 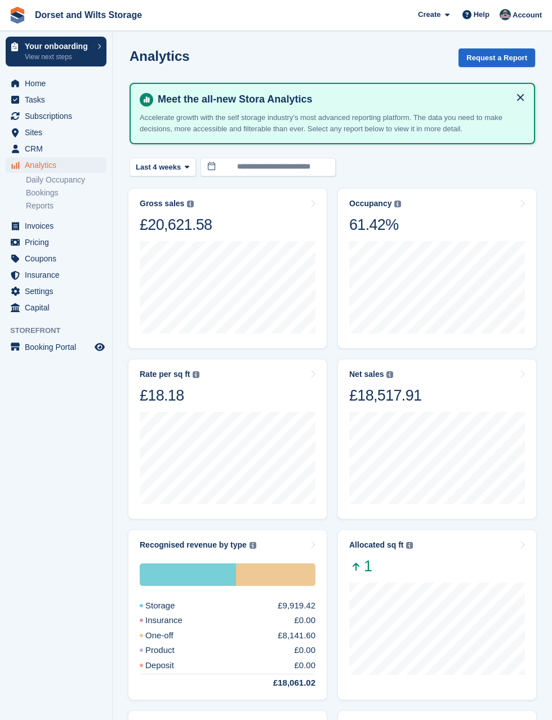 I want to click on span: Invoices, so click(x=59, y=226).